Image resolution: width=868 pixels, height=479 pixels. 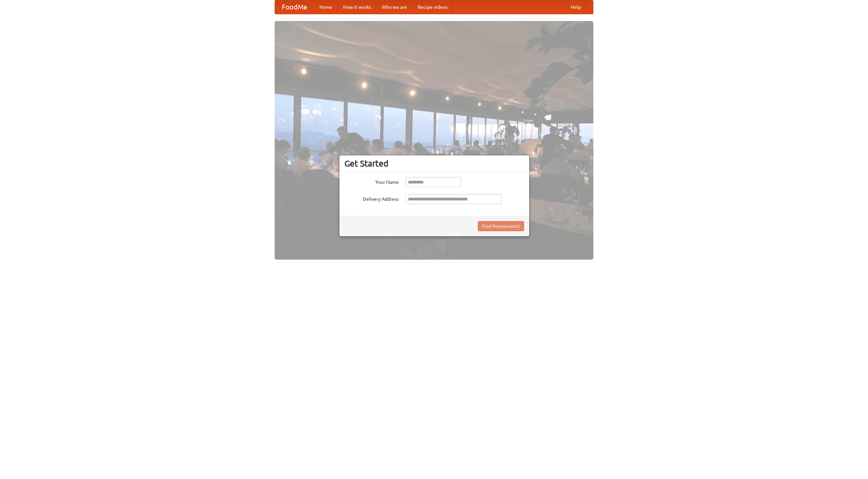 I want to click on a: Help, so click(x=576, y=7).